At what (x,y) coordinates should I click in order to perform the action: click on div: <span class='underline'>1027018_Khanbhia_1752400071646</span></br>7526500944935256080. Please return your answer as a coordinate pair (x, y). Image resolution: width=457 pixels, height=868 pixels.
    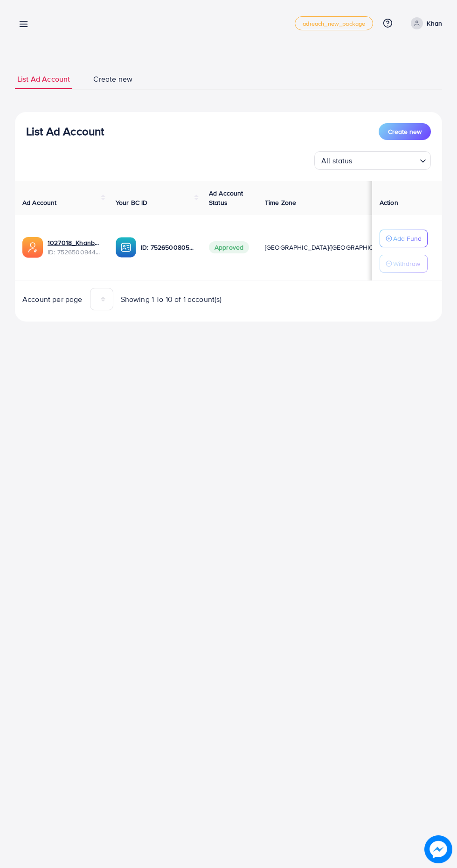
    Looking at the image, I should click on (74, 247).